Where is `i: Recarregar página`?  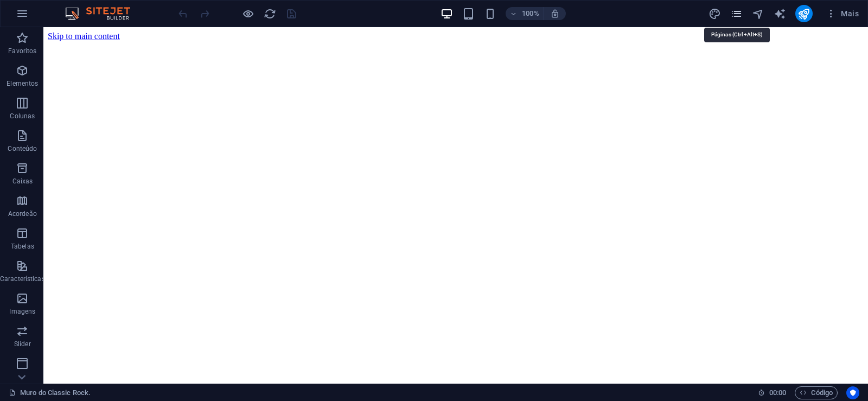
i: Recarregar página is located at coordinates (270, 13).